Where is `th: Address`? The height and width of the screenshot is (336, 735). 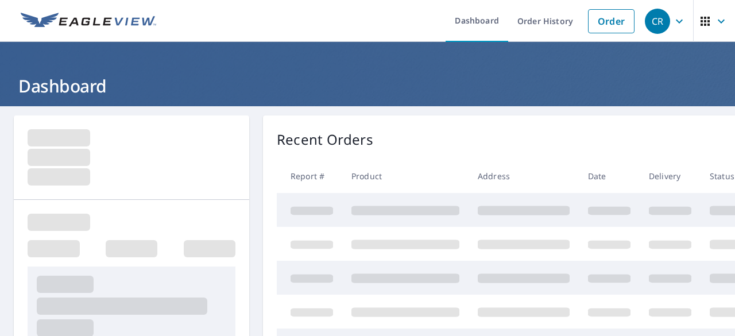
th: Address is located at coordinates (523, 176).